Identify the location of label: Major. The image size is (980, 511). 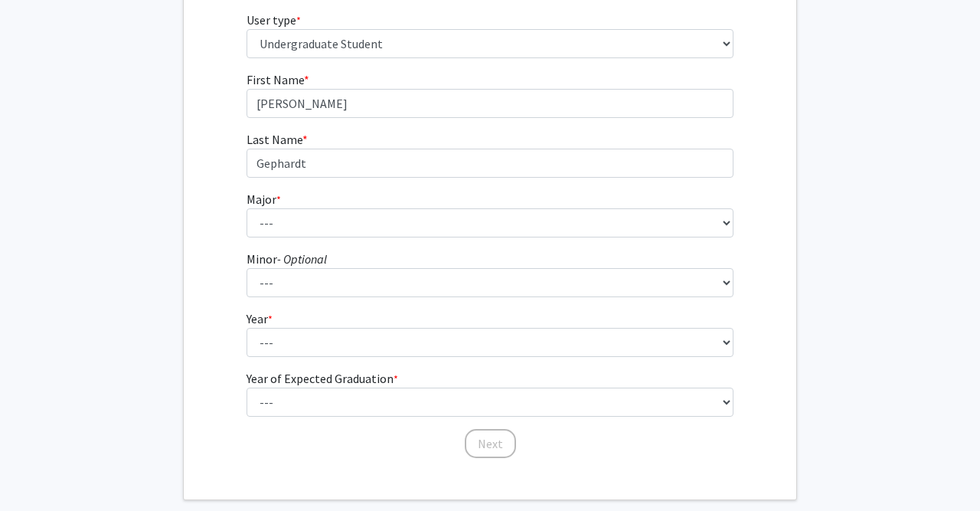
(263, 199).